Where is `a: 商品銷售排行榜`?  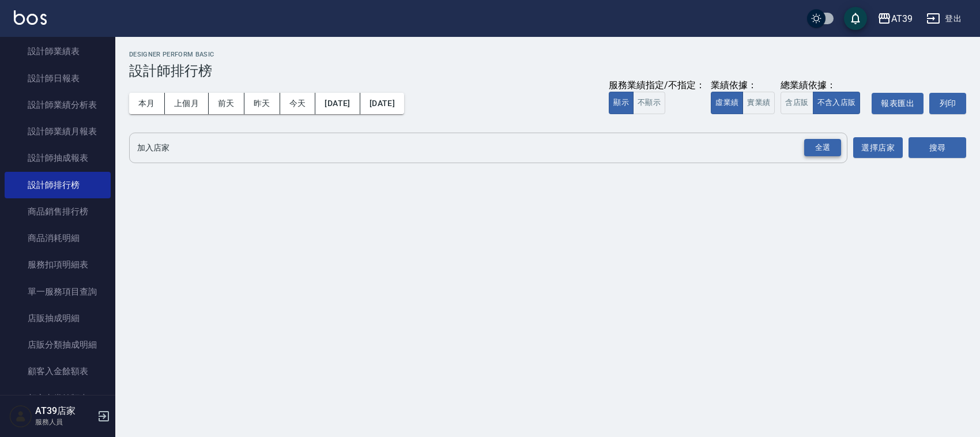 a: 商品銷售排行榜 is located at coordinates (58, 212).